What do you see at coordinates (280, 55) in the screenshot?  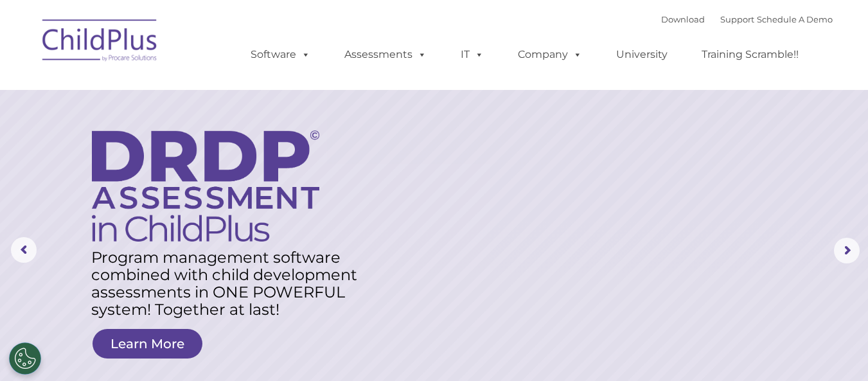 I see `a: Software` at bounding box center [280, 55].